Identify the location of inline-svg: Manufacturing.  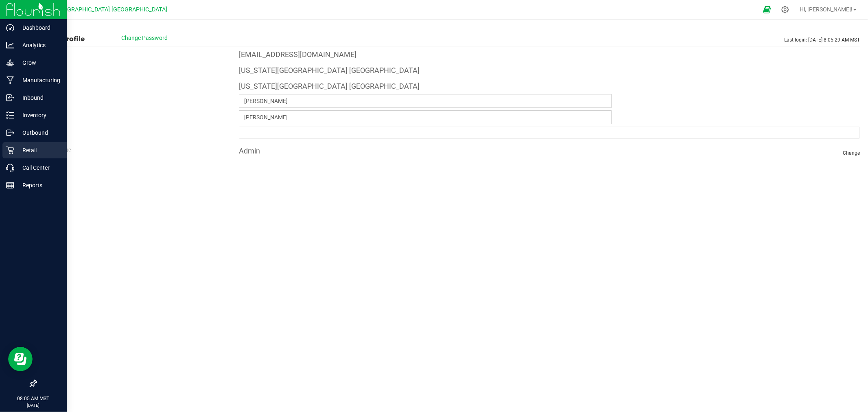
(10, 80).